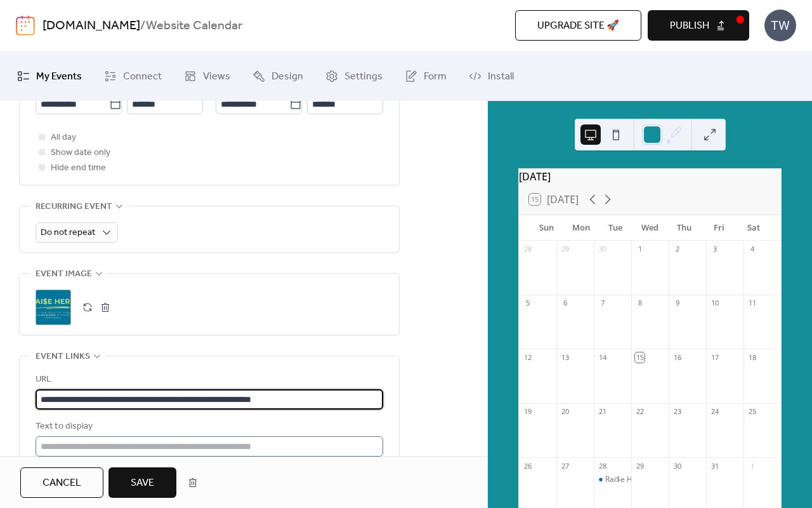 This screenshot has height=508, width=812. What do you see at coordinates (194, 26) in the screenshot?
I see `b: Website Calendar` at bounding box center [194, 26].